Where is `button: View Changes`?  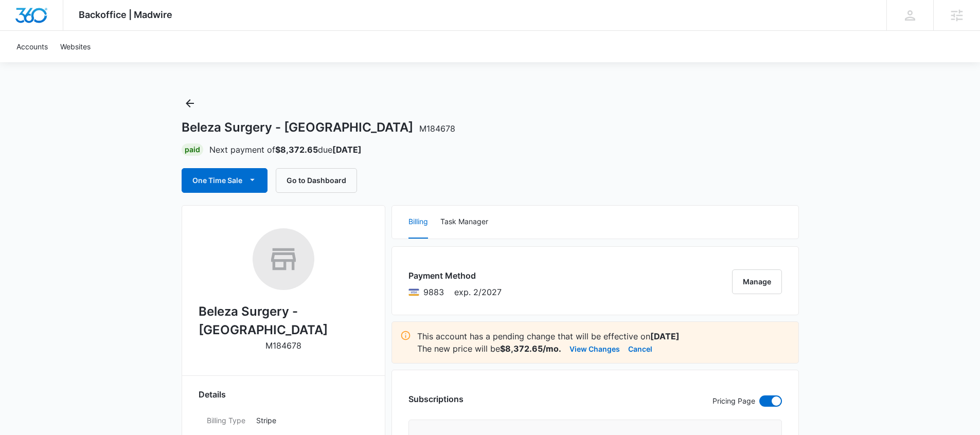 button: View Changes is located at coordinates (594, 349).